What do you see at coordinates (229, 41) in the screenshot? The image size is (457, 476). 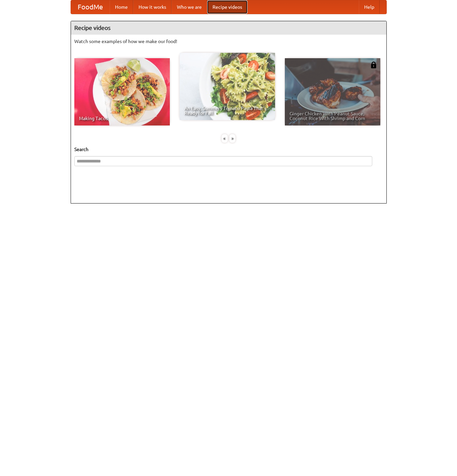 I see `p: Watch some examples of how we make our food!` at bounding box center [229, 41].